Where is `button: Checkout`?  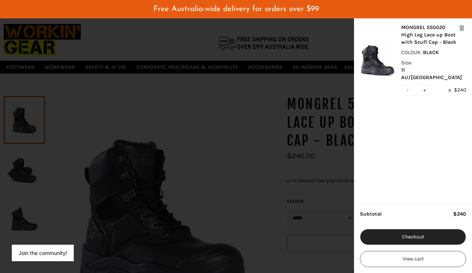
button: Checkout is located at coordinates (413, 237).